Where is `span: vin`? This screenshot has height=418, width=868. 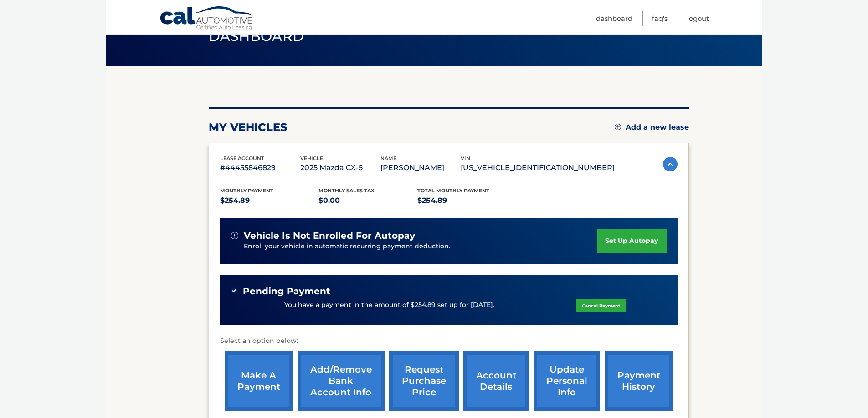 span: vin is located at coordinates (466, 159).